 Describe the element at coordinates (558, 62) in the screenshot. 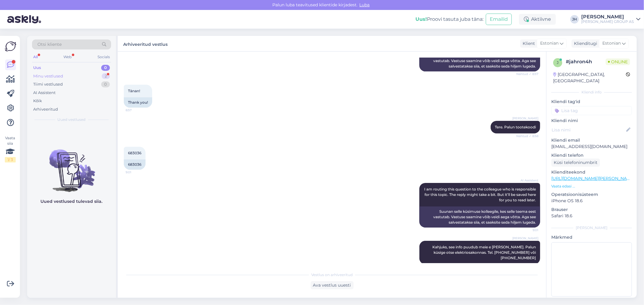

I see `span: j` at that location.